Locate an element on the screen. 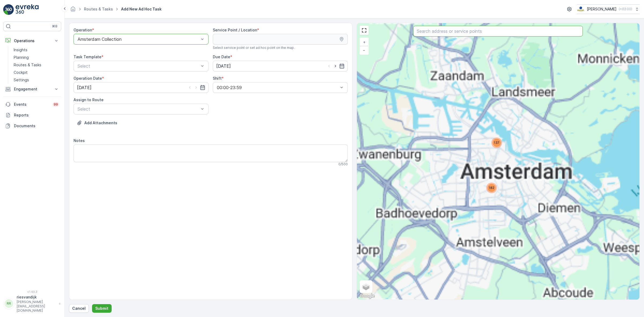 The height and width of the screenshot is (317, 644). a: Planning is located at coordinates (36, 58).